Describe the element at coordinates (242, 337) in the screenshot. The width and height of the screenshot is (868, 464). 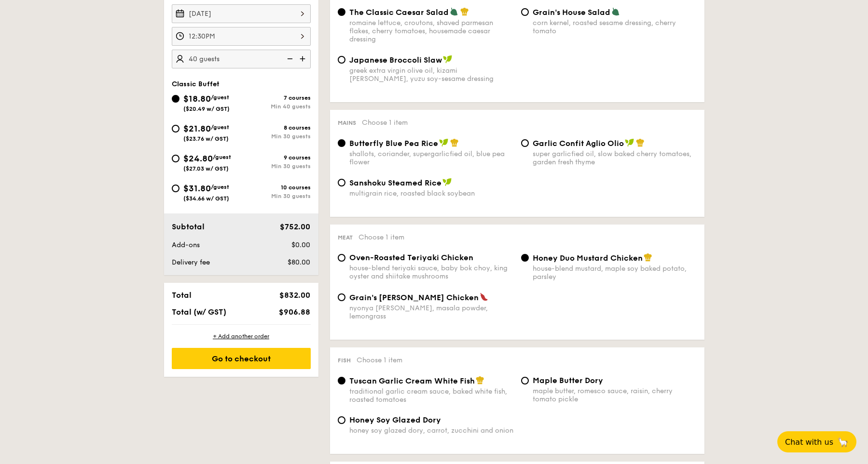
I see `div: + Add another order` at that location.